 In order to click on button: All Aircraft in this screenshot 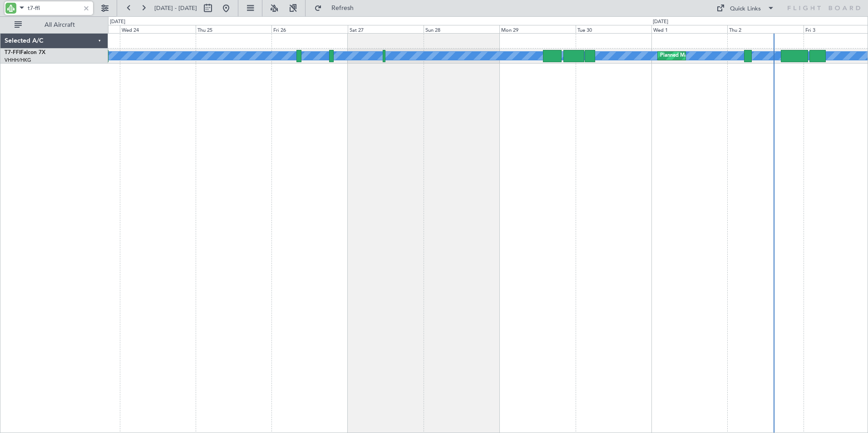, I will do `click(54, 25)`.